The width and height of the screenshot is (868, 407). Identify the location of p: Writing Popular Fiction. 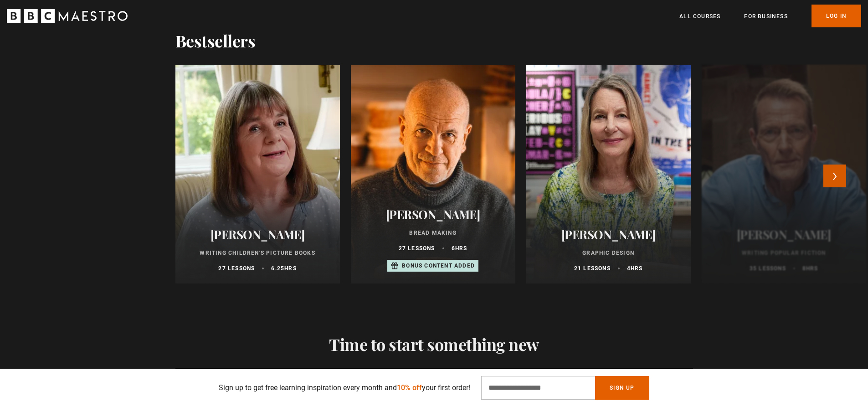
(784, 253).